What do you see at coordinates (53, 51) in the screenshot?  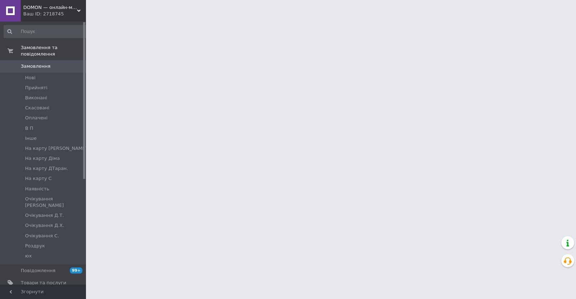 I see `span: Замовлення та повідомлення` at bounding box center [53, 51].